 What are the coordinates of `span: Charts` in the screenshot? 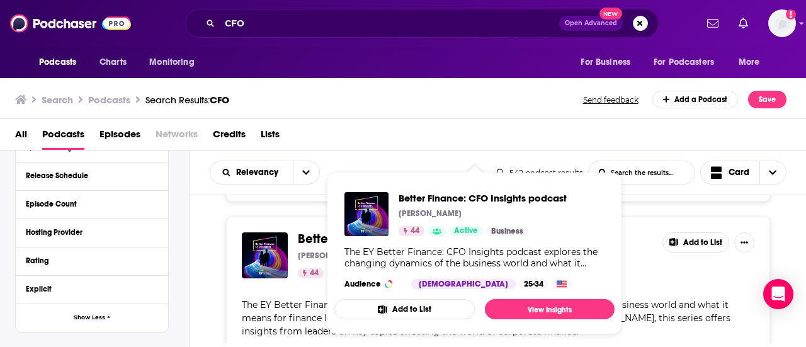 It's located at (113, 62).